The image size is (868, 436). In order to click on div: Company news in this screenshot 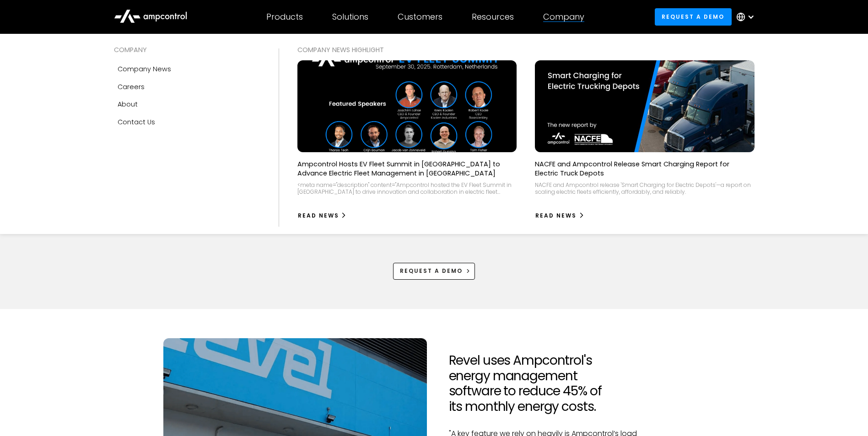, I will do `click(144, 69)`.